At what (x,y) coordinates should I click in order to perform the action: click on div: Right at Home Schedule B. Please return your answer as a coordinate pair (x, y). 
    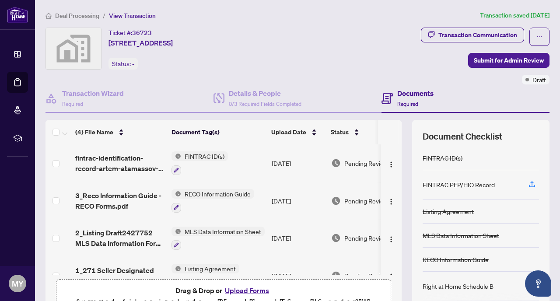
    Looking at the image, I should click on (458, 286).